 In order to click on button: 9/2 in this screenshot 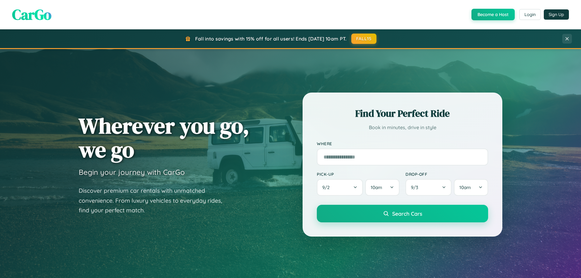, I will do `click(340, 187)`.